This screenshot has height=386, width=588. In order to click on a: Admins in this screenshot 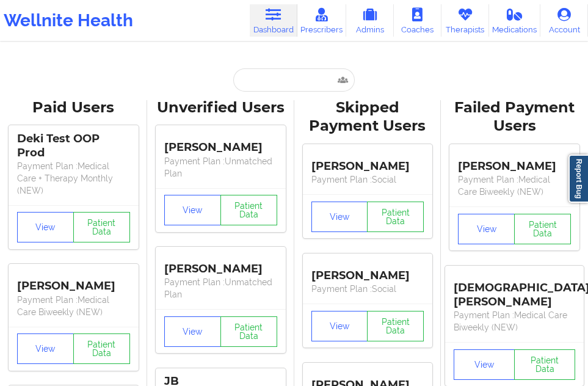, I will do `click(370, 20)`.